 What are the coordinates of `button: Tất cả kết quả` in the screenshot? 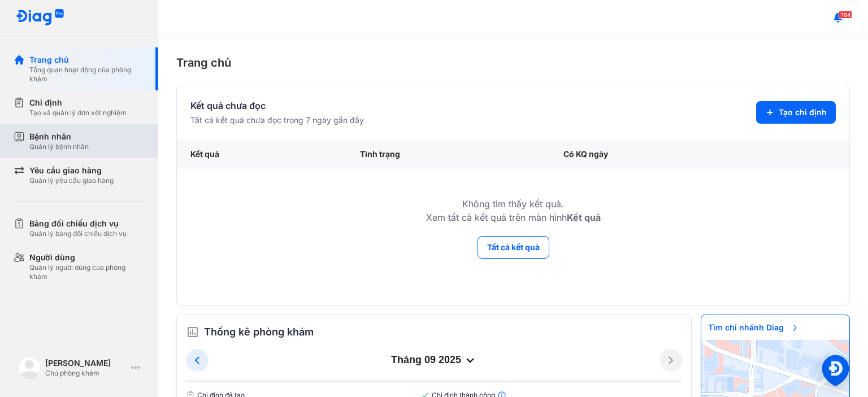 It's located at (513, 247).